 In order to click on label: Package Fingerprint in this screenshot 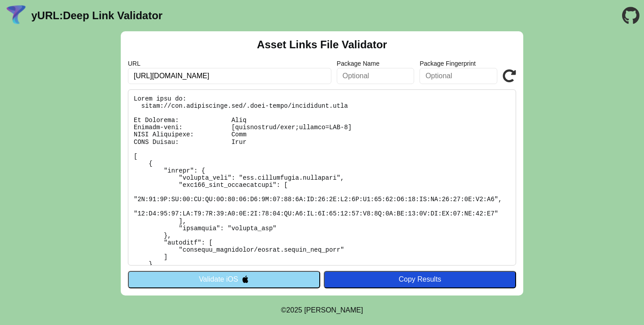, I will do `click(458, 63)`.